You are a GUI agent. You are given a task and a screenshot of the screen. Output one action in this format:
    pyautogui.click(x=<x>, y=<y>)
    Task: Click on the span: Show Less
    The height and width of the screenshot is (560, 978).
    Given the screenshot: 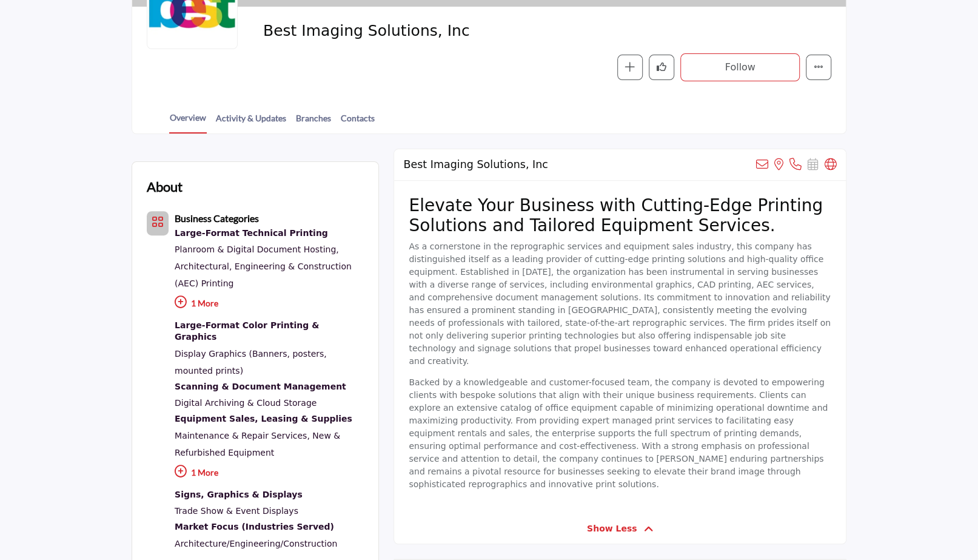 What is the action you would take?
    pyautogui.click(x=612, y=528)
    